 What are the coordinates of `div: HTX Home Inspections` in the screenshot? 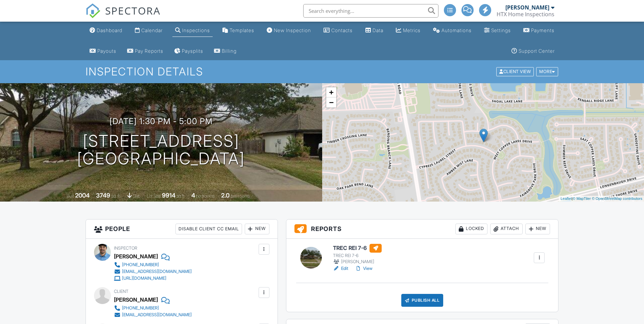 It's located at (525, 15).